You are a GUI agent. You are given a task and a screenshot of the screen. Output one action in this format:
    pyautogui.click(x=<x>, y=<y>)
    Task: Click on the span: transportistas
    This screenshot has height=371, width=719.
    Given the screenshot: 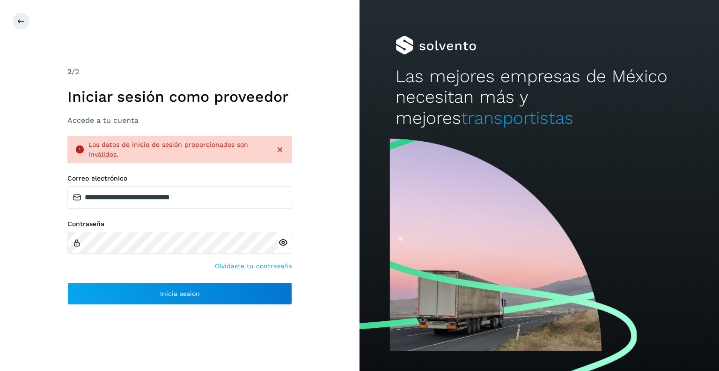 What is the action you would take?
    pyautogui.click(x=518, y=118)
    